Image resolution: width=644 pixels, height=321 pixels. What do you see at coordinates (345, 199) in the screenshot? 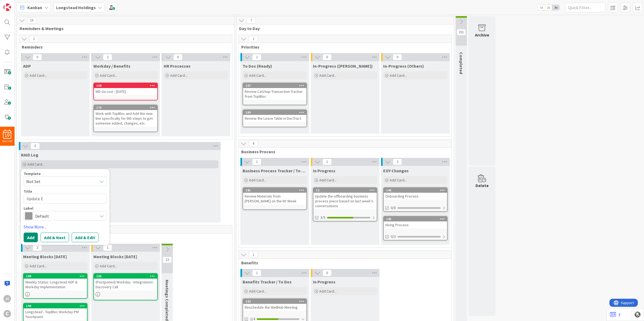
I see `div: 12Update the offboarding business process piece based on last week's conversations` at bounding box center [345, 199].